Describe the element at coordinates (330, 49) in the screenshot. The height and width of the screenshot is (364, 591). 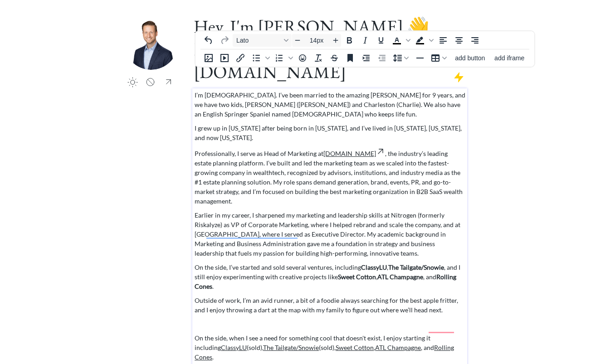
I see `div: To enrich screen reader interactions, please activate Accessibility in Grammarly extension settings` at that location.